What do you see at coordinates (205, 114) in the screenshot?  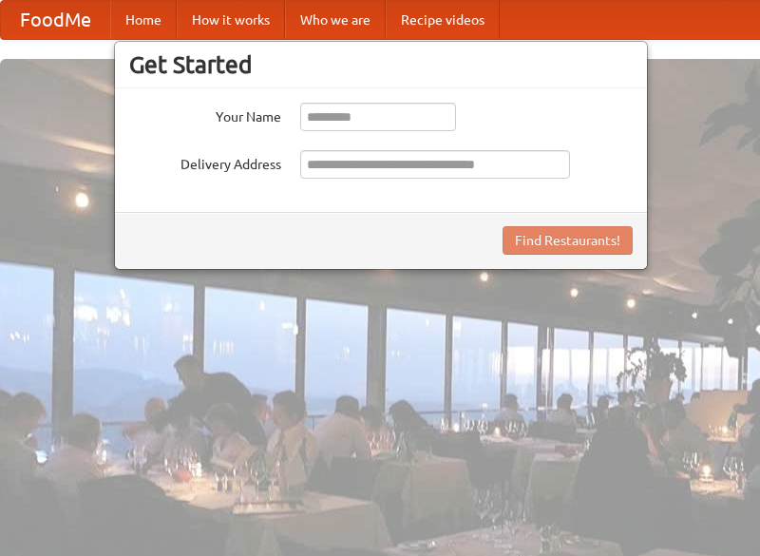 I see `label: Your Name` at bounding box center [205, 114].